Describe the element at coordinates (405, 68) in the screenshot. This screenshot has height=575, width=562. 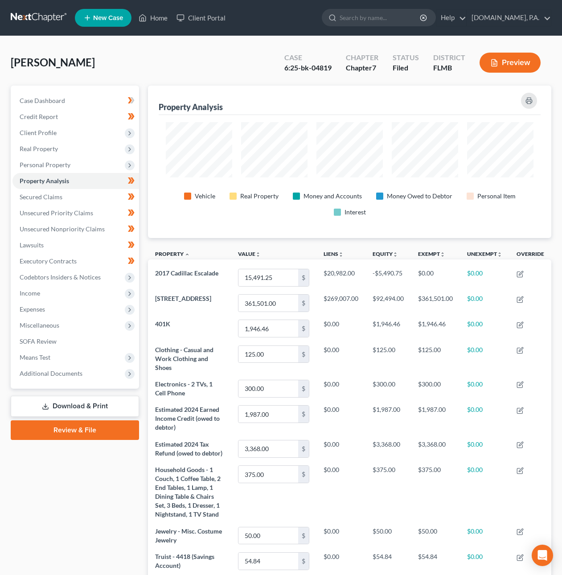
I see `div: Filed` at that location.